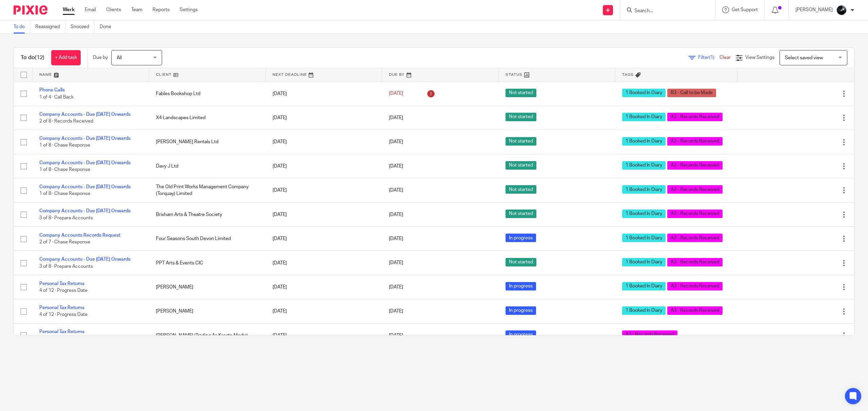 The width and height of the screenshot is (868, 411). Describe the element at coordinates (712, 58) in the screenshot. I see `span: (1)` at that location.